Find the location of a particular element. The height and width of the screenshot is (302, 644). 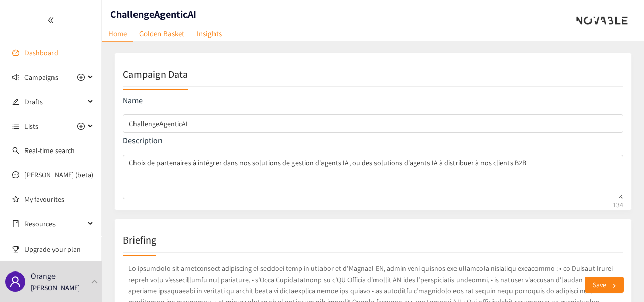

input: campaign name is located at coordinates (373, 123).